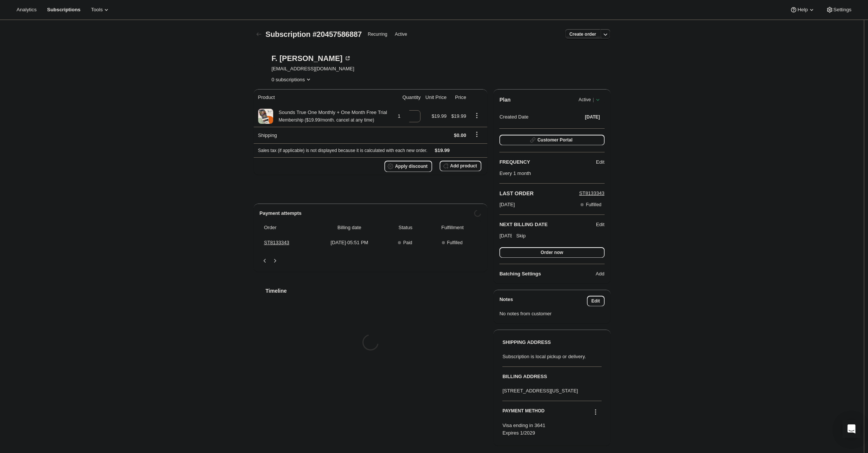 The height and width of the screenshot is (453, 868). Describe the element at coordinates (327, 120) in the screenshot. I see `small: Membership ($19.99/month. cancel at any time)` at that location.